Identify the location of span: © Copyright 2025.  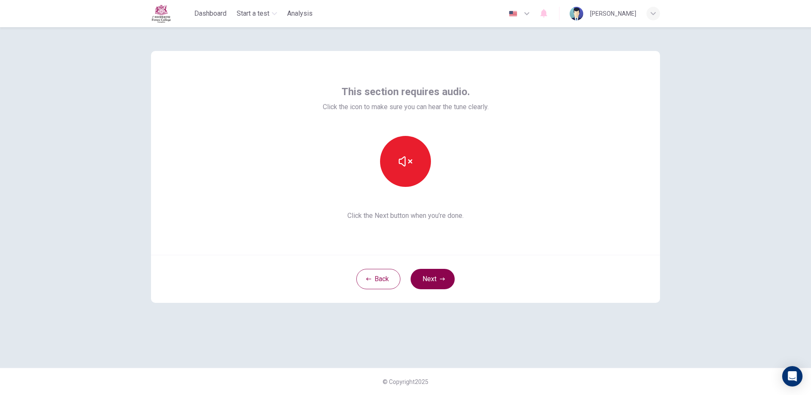
(406, 381).